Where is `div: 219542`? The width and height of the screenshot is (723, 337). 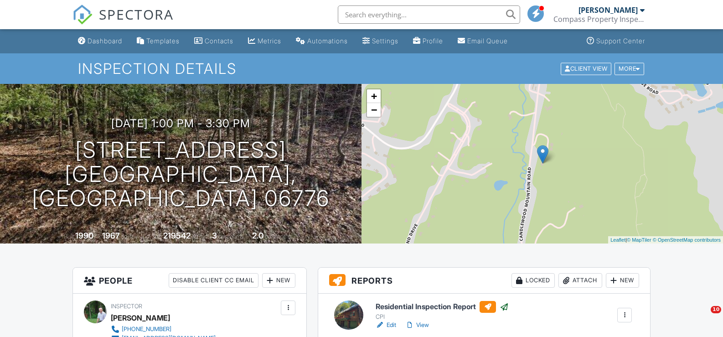
div: 219542 is located at coordinates (177, 235).